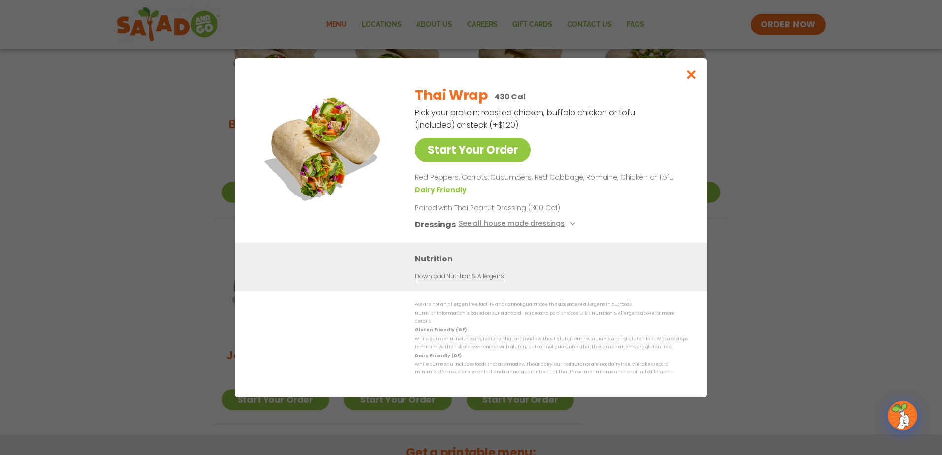 The image size is (942, 455). What do you see at coordinates (549, 178) in the screenshot?
I see `p: Red Peppers, Carrots, Cucumbers, Red Cabbage, Romaine, Chicken or Tofu` at bounding box center [549, 178].